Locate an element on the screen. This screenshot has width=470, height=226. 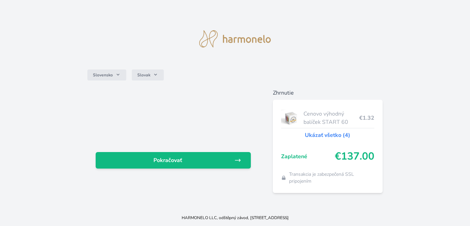
span: Slovensko is located at coordinates (103, 75).